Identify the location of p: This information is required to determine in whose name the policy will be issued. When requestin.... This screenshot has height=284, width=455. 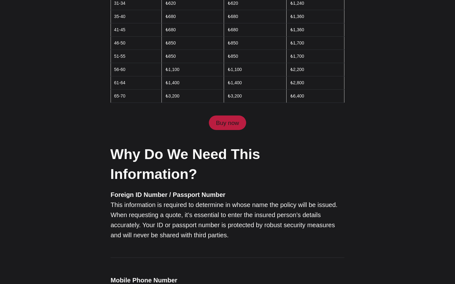
(227, 215).